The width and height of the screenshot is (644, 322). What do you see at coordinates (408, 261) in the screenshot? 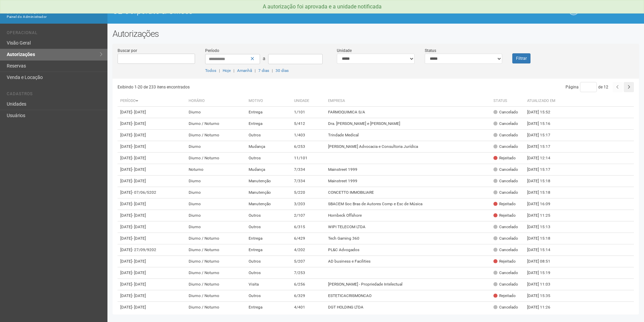
I see `td: AD business e Facilities` at bounding box center [408, 261].